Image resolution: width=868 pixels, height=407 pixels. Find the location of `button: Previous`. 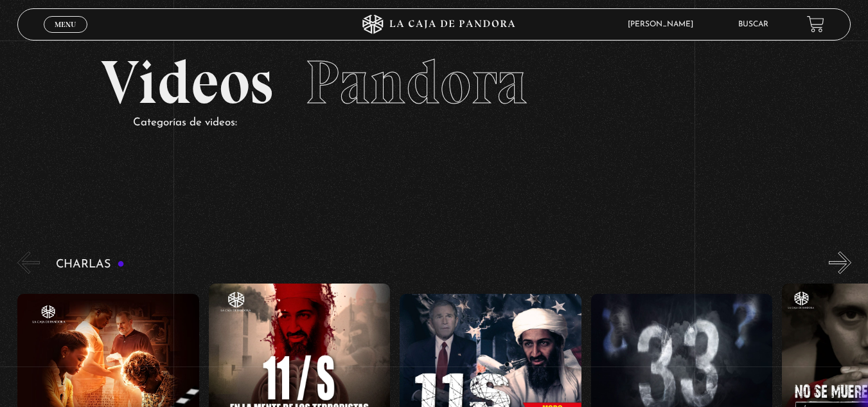

button: Previous is located at coordinates (28, 262).